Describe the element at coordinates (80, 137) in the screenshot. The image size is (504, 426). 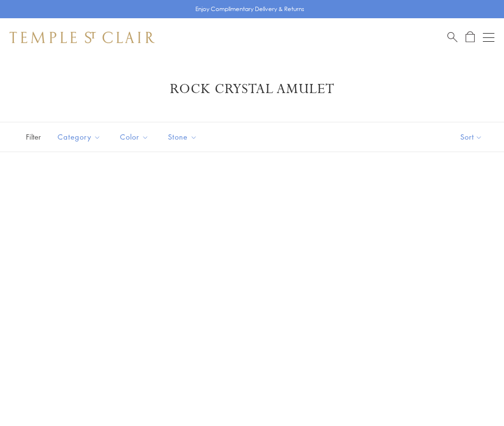
I see `button: Category` at that location.